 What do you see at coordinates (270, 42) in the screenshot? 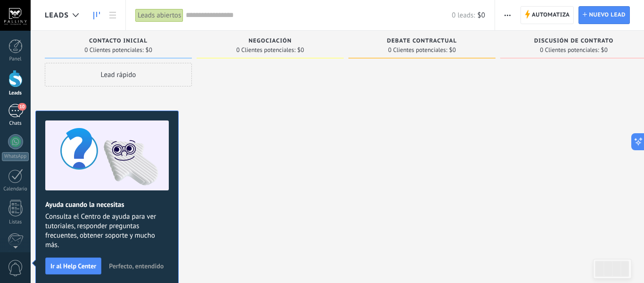
I see `div: Negociación` at bounding box center [270, 42].